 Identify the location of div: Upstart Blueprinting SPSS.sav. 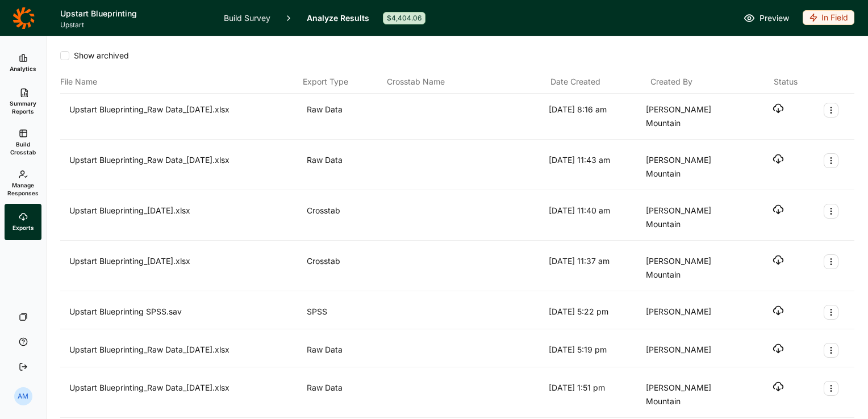
(186, 312).